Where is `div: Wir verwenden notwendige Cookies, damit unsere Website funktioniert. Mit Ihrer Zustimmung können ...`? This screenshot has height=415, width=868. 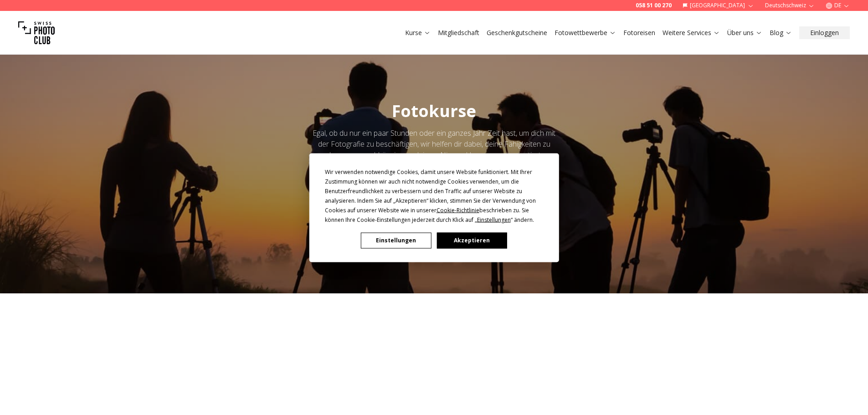 div: Wir verwenden notwendige Cookies, damit unsere Website funktioniert. Mit Ihrer Zustimmung können ... is located at coordinates (434, 196).